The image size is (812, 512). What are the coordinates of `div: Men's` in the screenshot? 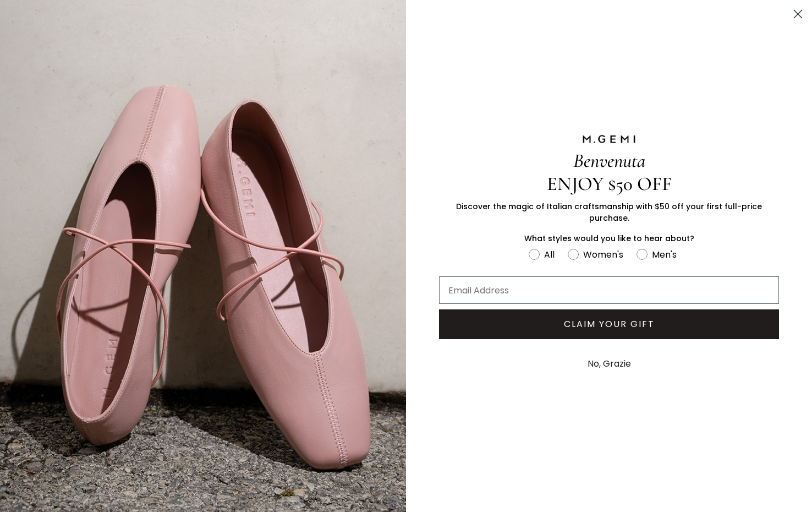 It's located at (664, 254).